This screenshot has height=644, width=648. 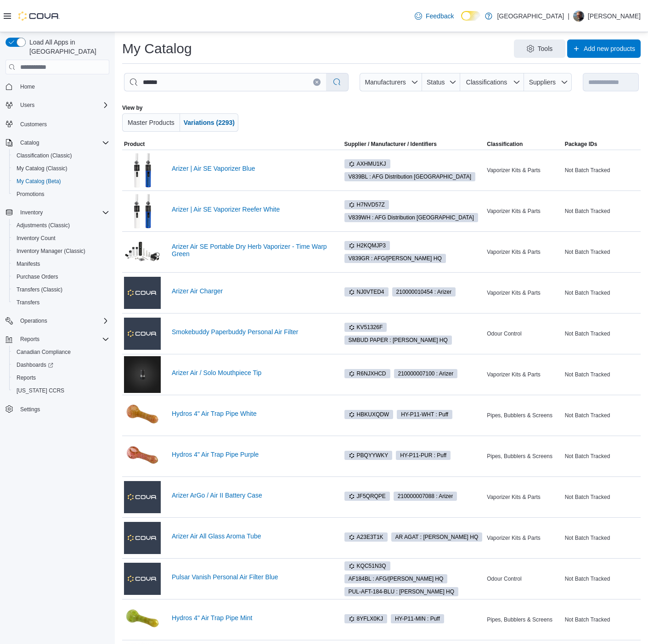 I want to click on img: Arizer | Air SE Vaporizer Blue, so click(x=143, y=170).